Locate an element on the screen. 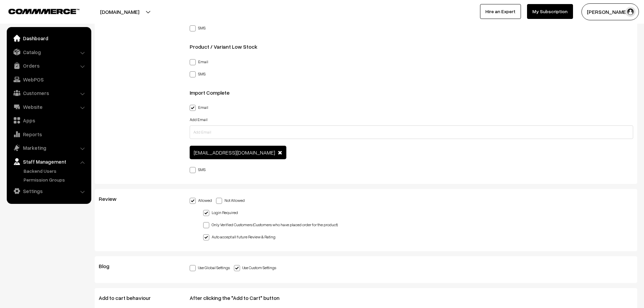  a: Permission Groups is located at coordinates (56, 179).